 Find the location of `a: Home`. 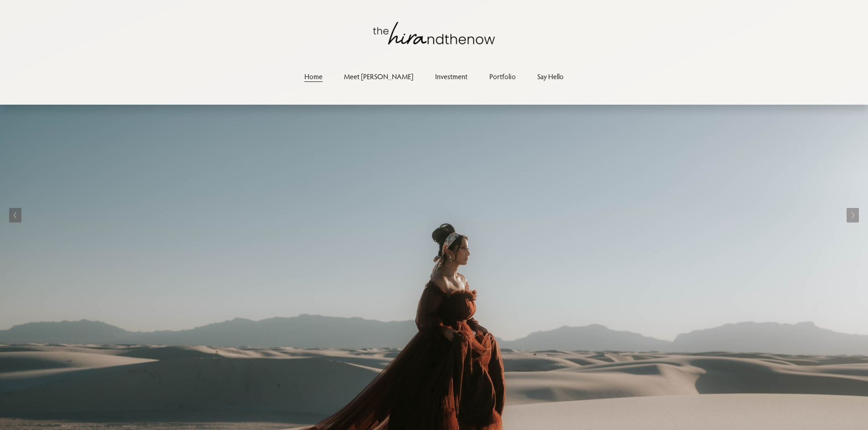

a: Home is located at coordinates (313, 77).